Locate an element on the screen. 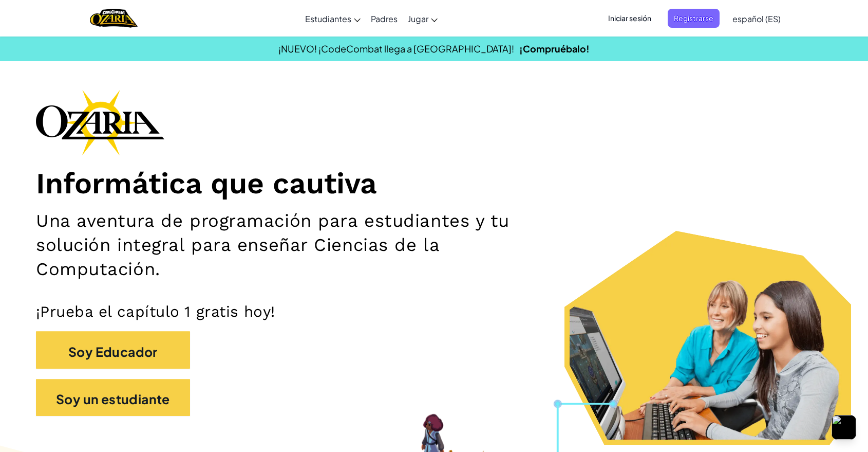 This screenshot has height=452, width=868. font: Estudiantes is located at coordinates (328, 18).